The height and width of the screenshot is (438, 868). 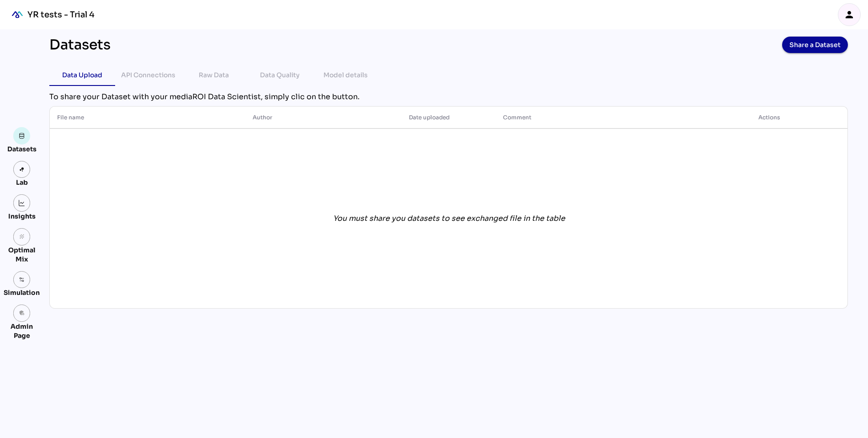 What do you see at coordinates (148, 75) in the screenshot?
I see `div: API Connections` at bounding box center [148, 75].